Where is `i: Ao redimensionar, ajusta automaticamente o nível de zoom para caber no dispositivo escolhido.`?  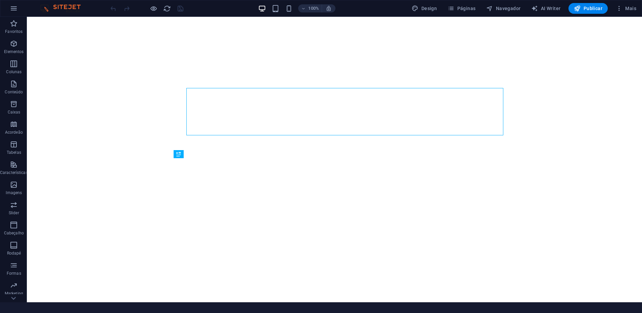
i: Ao redimensionar, ajusta automaticamente o nível de zoom para caber no dispositivo escolhido. is located at coordinates (329, 8).